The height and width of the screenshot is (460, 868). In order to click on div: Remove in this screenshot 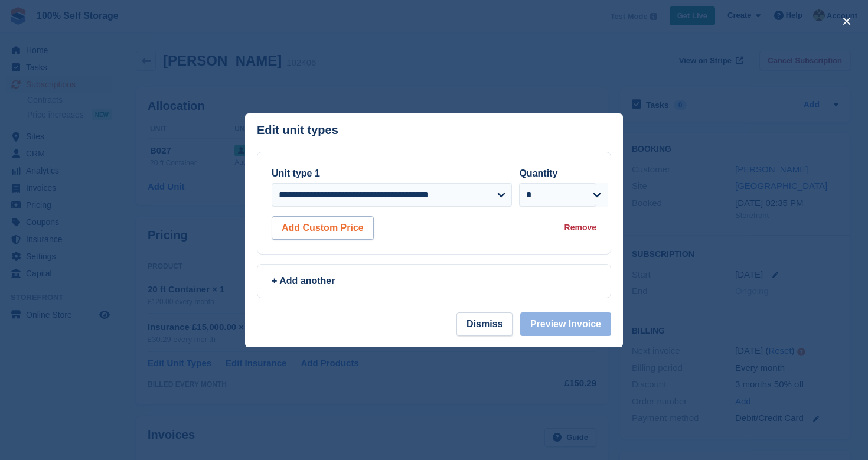, I will do `click(580, 227)`.